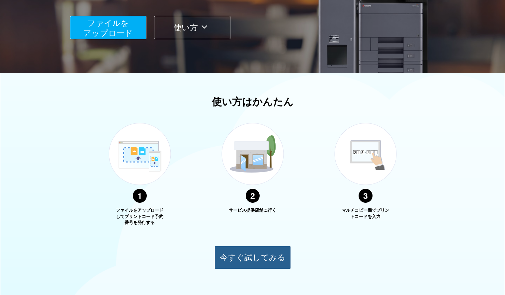 The image size is (505, 295). What do you see at coordinates (108, 28) in the screenshot?
I see `span: ファイルを ​​アップロード` at bounding box center [108, 28].